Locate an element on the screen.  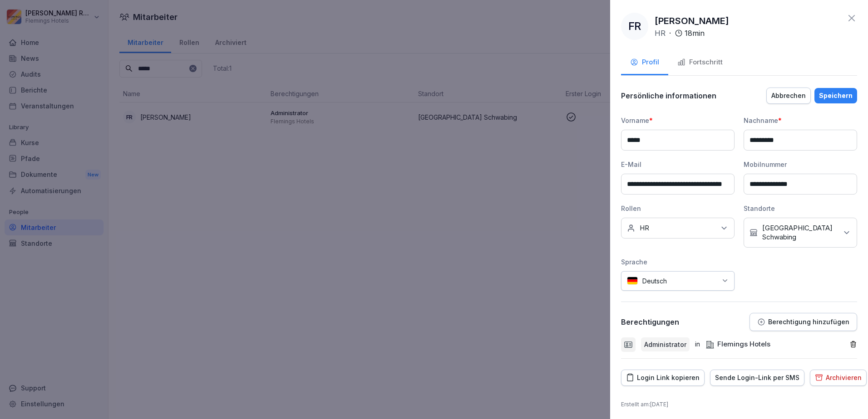
div: Profil is located at coordinates (645, 62).